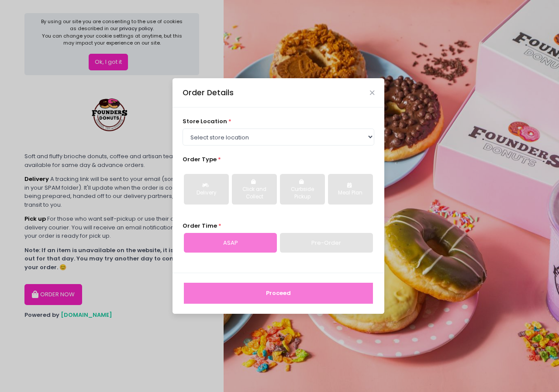 The width and height of the screenshot is (559, 392). What do you see at coordinates (302, 189) in the screenshot?
I see `button: Curbside Pickup` at bounding box center [302, 189].